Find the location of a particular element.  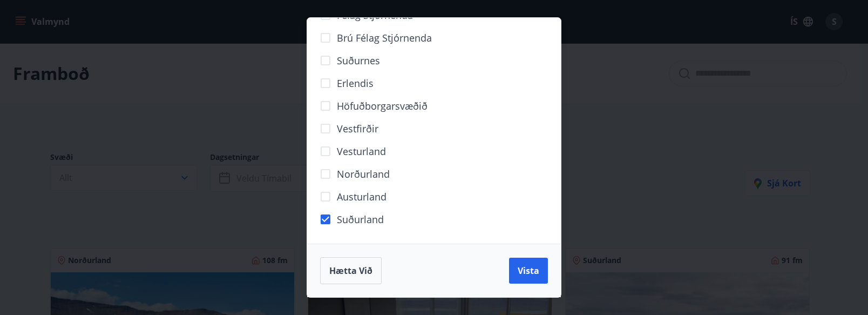

span: Brú félag stjórnenda is located at coordinates (384, 38).